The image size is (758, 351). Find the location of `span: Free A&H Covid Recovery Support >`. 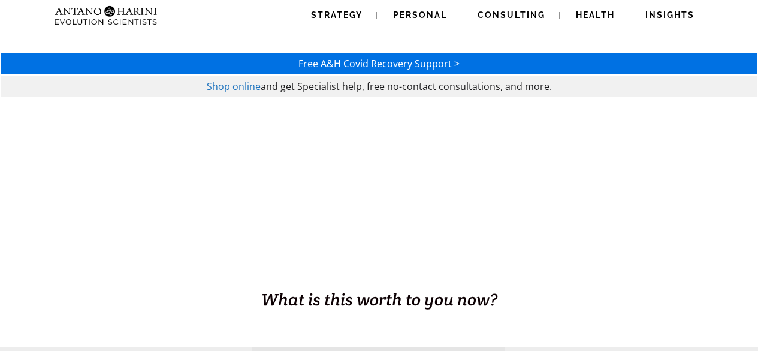

span: Free A&H Covid Recovery Support > is located at coordinates (379, 64).